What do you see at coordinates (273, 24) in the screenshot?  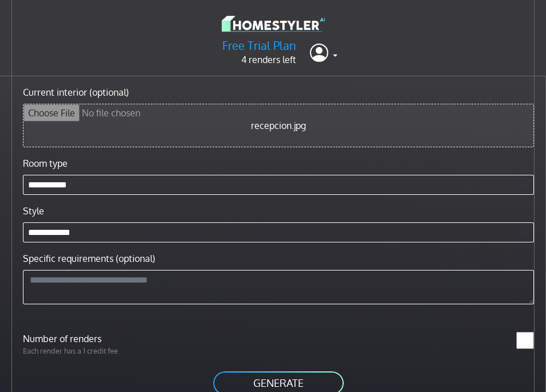 I see `img: logo-3de290ba35641baa71223ecac5eacb59cb85b4c7fdf211dc9aaecaaee71ea2f8.svg` at bounding box center [273, 24].